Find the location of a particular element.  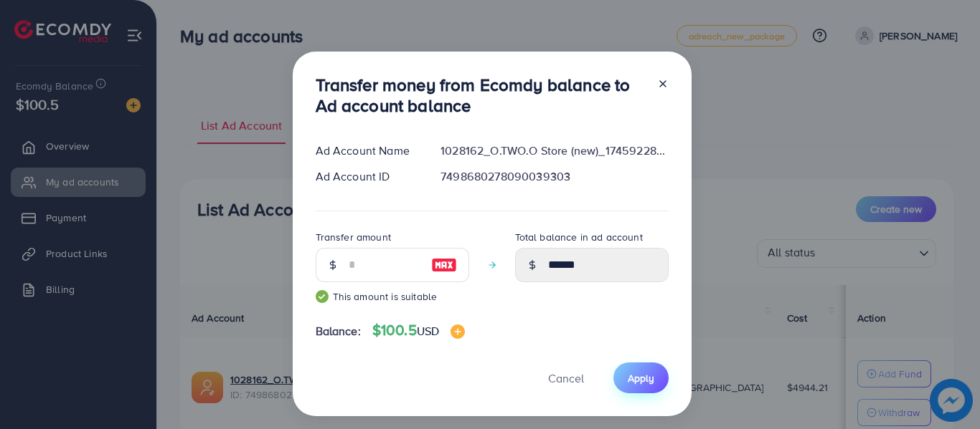

span: USD is located at coordinates (428, 331).